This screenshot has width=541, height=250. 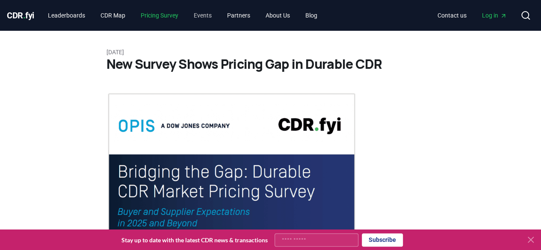 I want to click on a: CDR.fyi, so click(x=21, y=15).